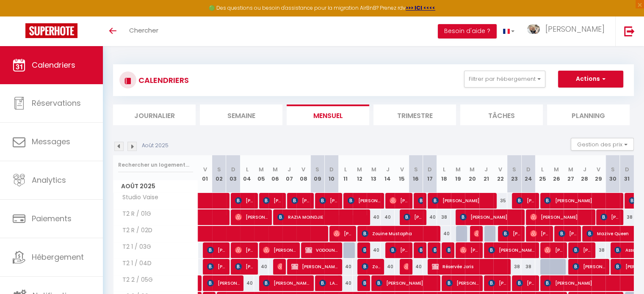  What do you see at coordinates (528, 174) in the screenshot?
I see `th: 24` at bounding box center [528, 174].